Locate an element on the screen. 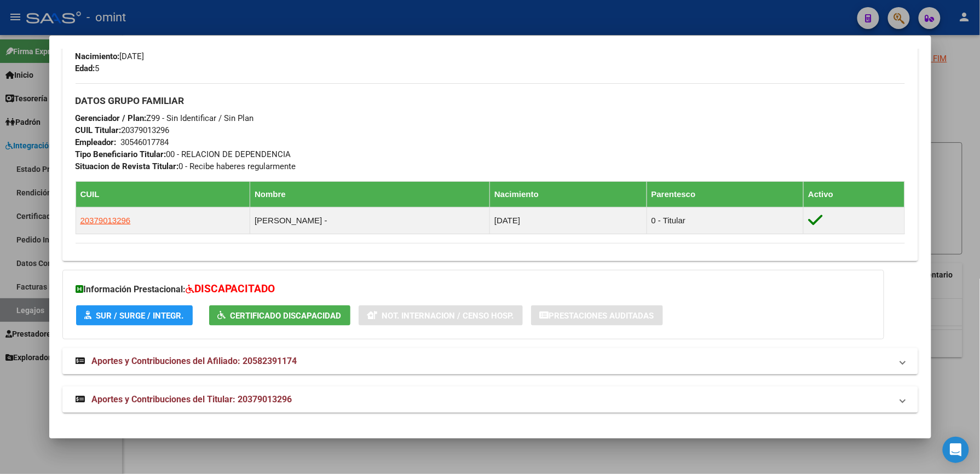 The image size is (980, 474). button: Prestaciones Auditadas is located at coordinates (597, 316).